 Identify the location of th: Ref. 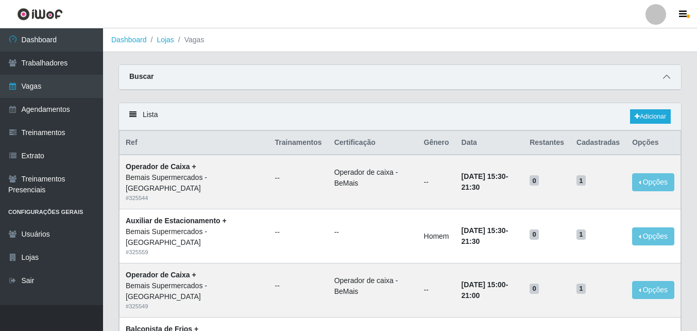
(194, 143).